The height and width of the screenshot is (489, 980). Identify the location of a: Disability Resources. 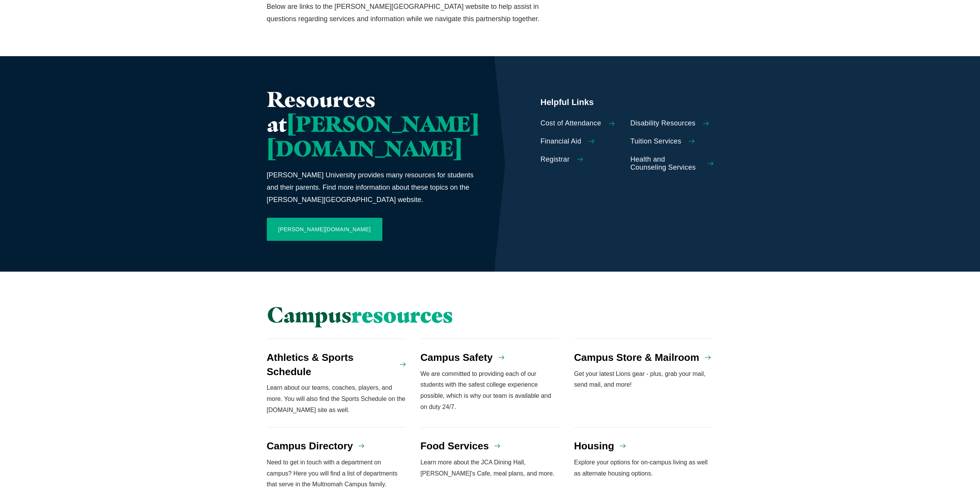
(672, 124).